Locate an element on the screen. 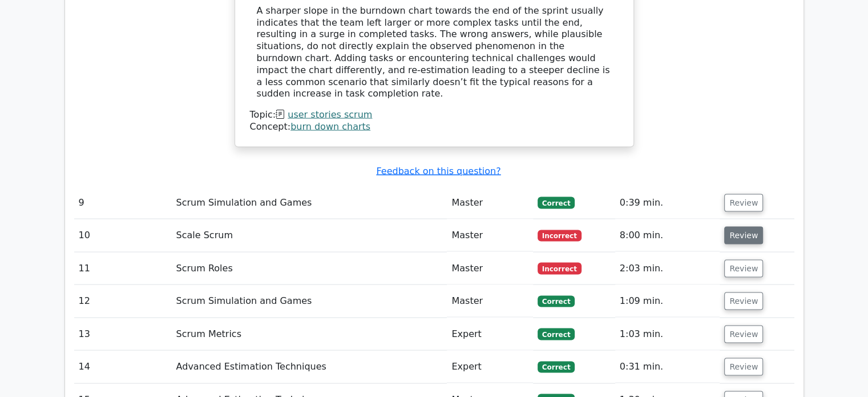 The width and height of the screenshot is (868, 397). td: 8:00 min. is located at coordinates (668, 235).